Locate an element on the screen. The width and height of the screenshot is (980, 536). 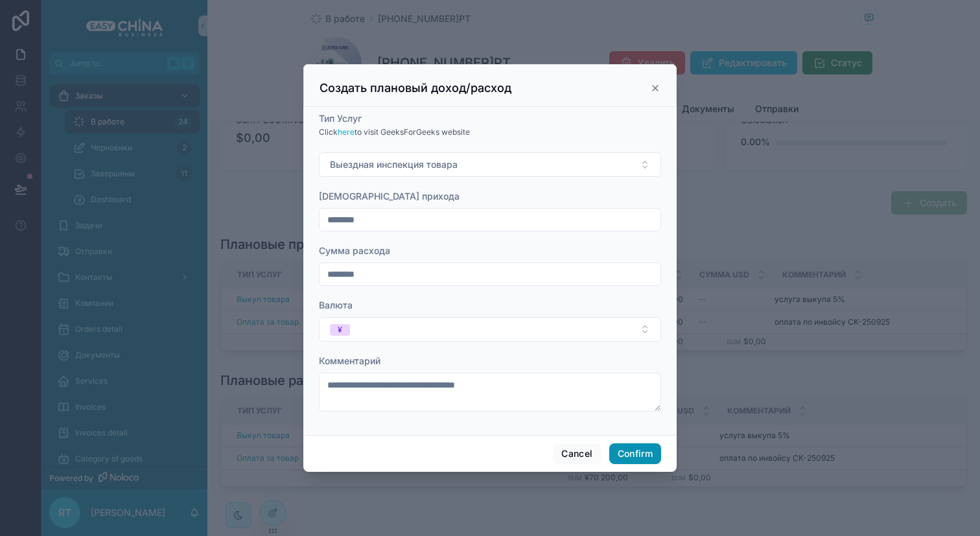
span: Тип Услуг is located at coordinates (340, 117).